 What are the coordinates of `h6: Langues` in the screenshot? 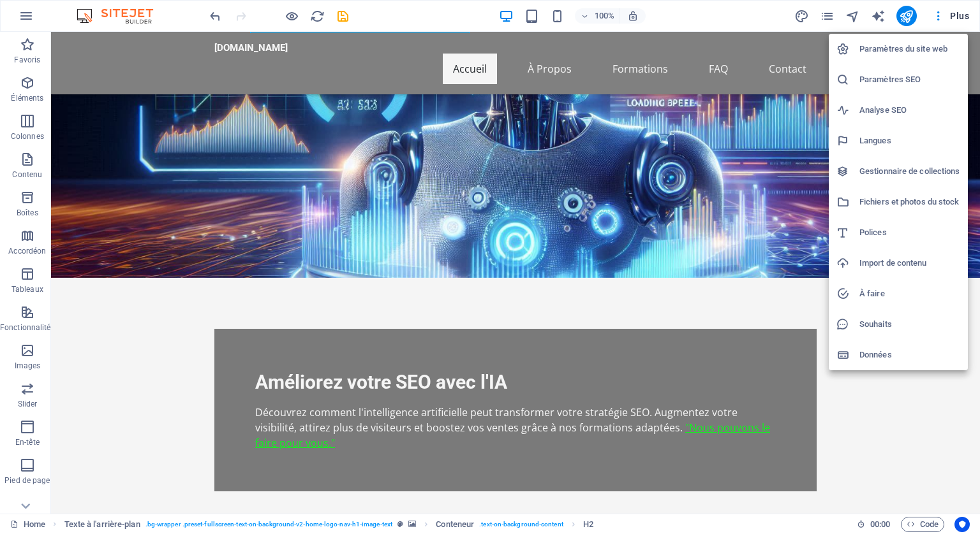 It's located at (910, 141).